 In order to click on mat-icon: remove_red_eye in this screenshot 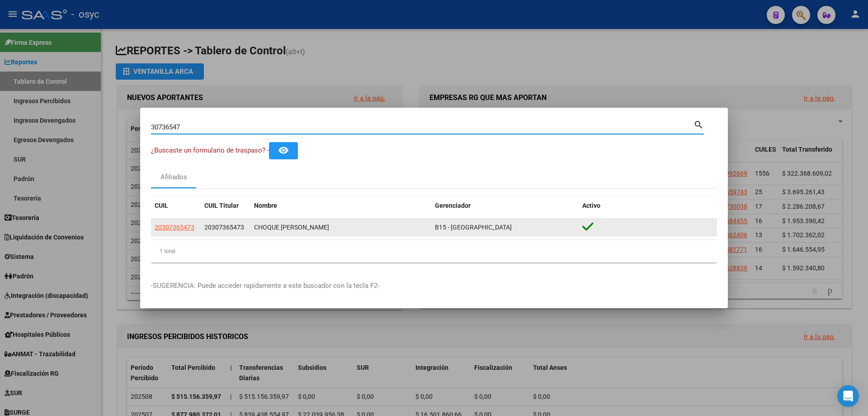, I will do `click(284, 150)`.